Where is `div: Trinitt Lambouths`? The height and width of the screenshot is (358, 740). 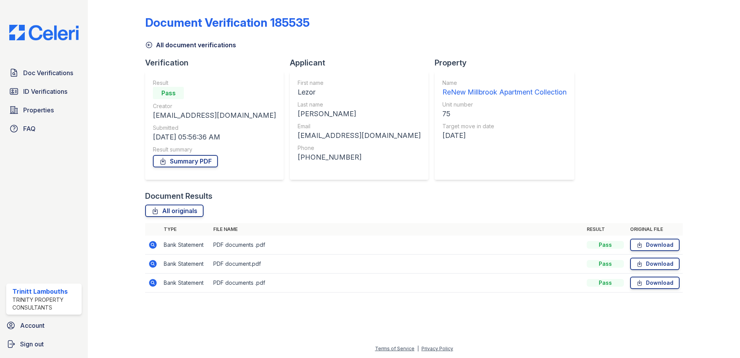
div: Trinitt Lambouths is located at coordinates (45, 291).